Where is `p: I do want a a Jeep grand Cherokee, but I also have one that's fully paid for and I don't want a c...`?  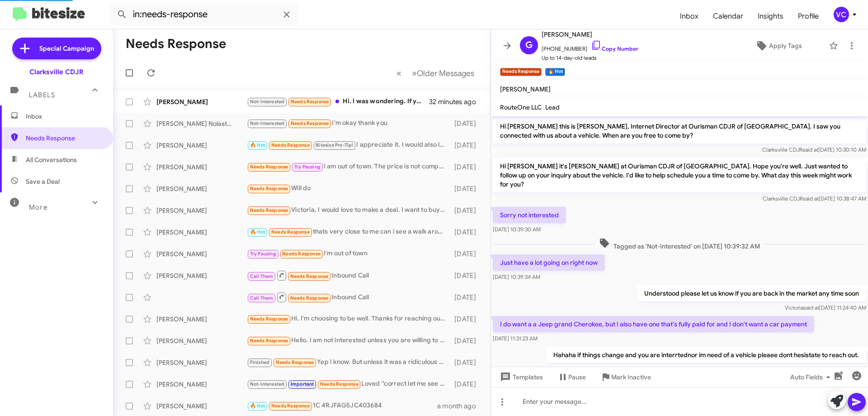 p: I do want a a Jeep grand Cherokee, but I also have one that's fully paid for and I don't want a c... is located at coordinates (654, 324).